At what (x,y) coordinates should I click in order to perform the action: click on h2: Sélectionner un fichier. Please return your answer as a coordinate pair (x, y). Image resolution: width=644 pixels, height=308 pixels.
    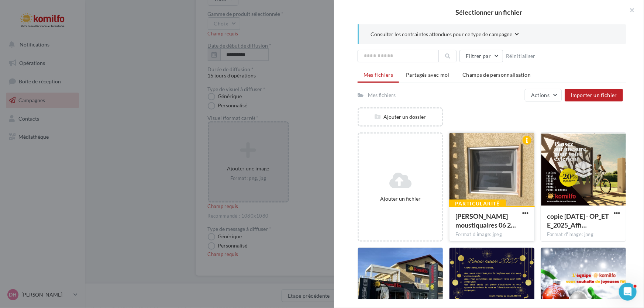
    Looking at the image, I should click on (489, 12).